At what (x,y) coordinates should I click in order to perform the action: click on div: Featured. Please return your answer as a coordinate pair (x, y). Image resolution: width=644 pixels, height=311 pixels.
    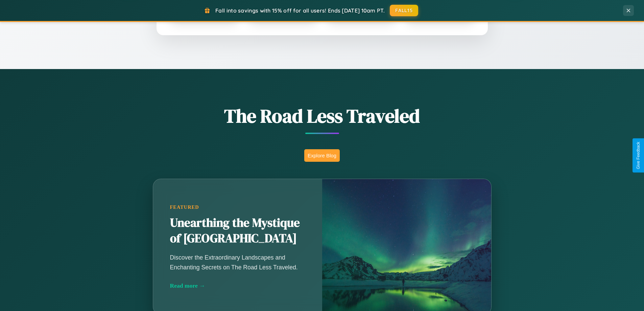
    Looking at the image, I should click on (238, 207).